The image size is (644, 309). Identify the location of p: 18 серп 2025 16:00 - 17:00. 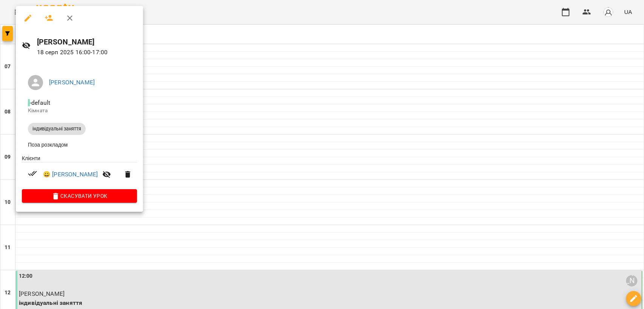
(87, 52).